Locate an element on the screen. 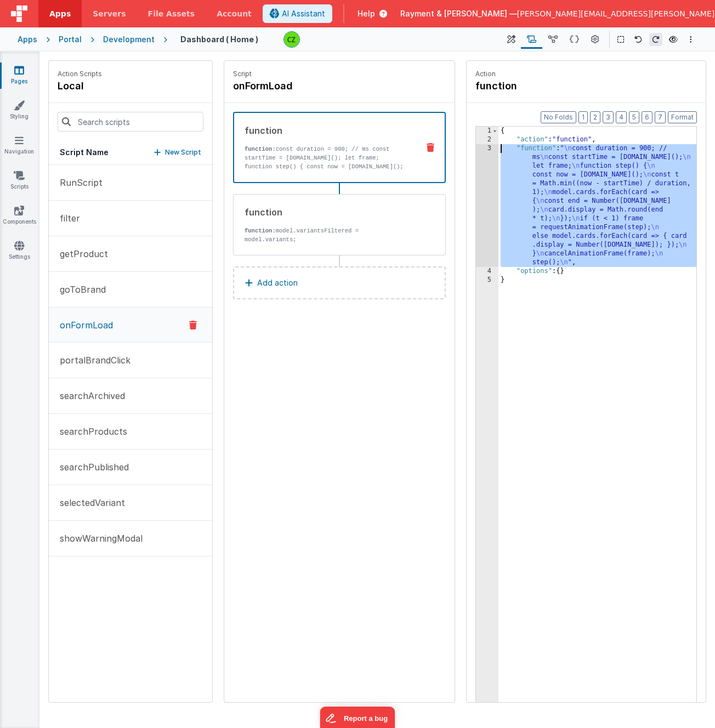  h4: Dashboard ( Home ) is located at coordinates (219, 39).